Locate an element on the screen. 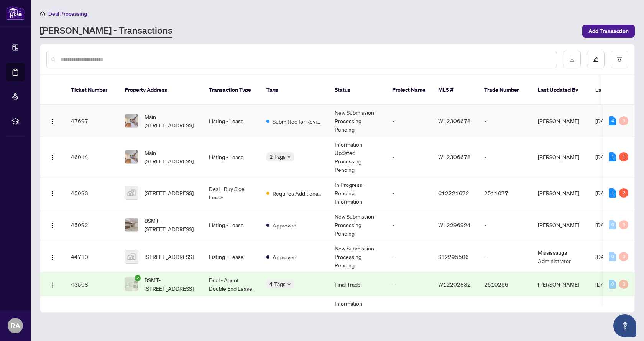  span: W12296924 is located at coordinates (454, 225).